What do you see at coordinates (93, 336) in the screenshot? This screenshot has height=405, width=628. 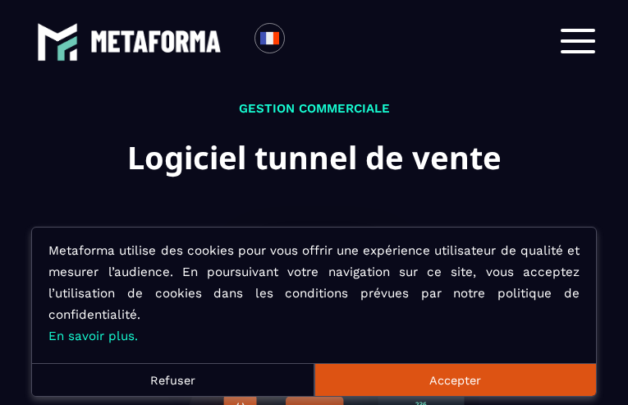 I see `a: En savoir plus.` at bounding box center [93, 336].